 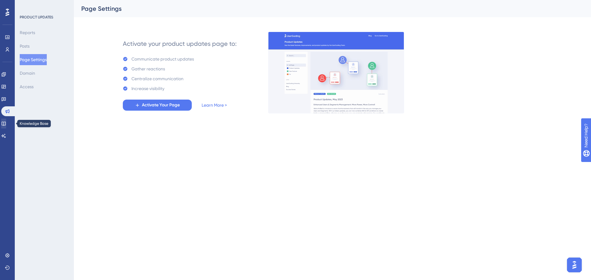 What do you see at coordinates (325, 9) in the screenshot?
I see `div: Page Settings` at bounding box center [325, 9].